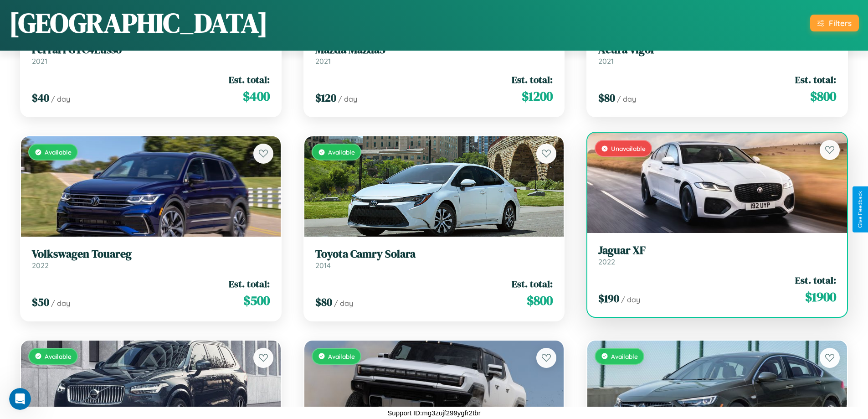 The image size is (868, 419). I want to click on h3: Toyota Camry Solara, so click(434, 253).